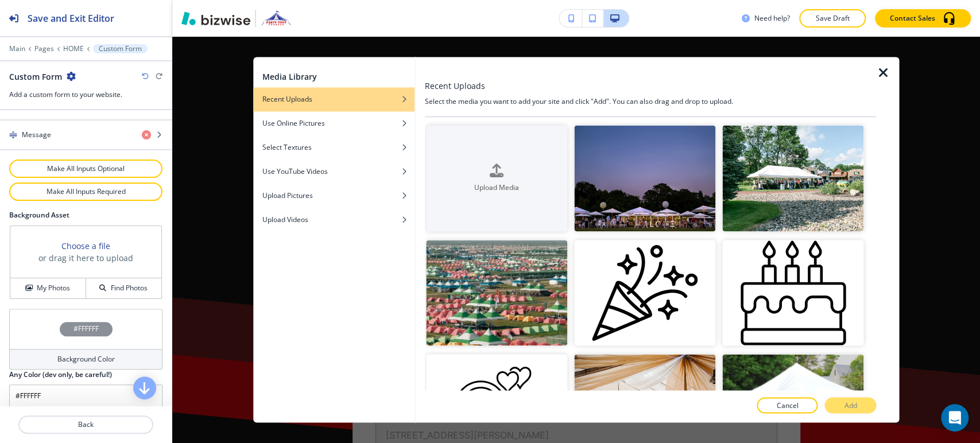  Describe the element at coordinates (53, 288) in the screenshot. I see `h4: My Photos` at that location.